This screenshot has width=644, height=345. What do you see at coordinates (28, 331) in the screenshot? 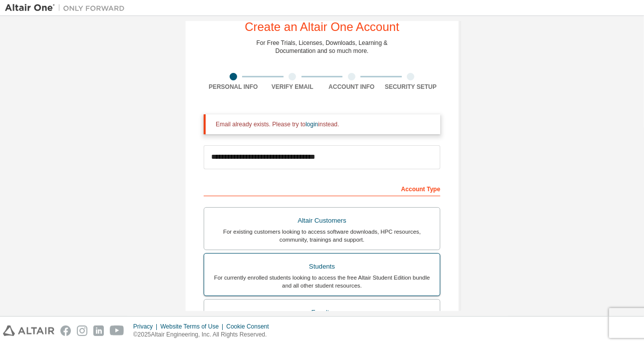
I see `img: altair_logo.svg` at bounding box center [28, 331].